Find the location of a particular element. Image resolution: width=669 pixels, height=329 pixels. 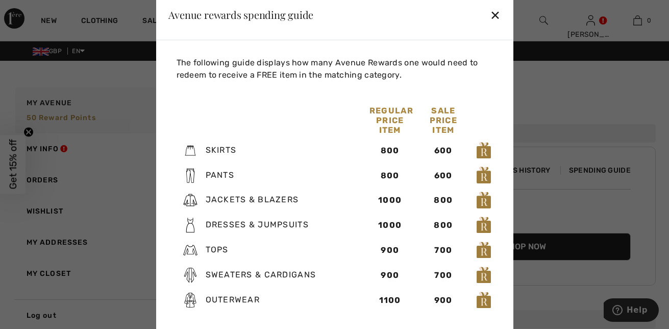

span: Tops is located at coordinates (217, 249).